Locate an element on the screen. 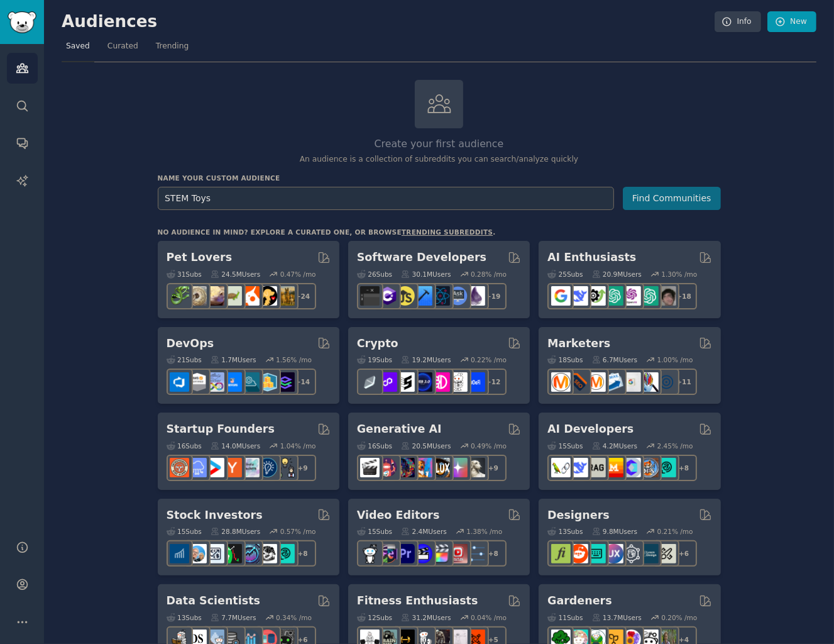 Image resolution: width=834 pixels, height=644 pixels. img: Youtubevideo is located at coordinates (458, 553).